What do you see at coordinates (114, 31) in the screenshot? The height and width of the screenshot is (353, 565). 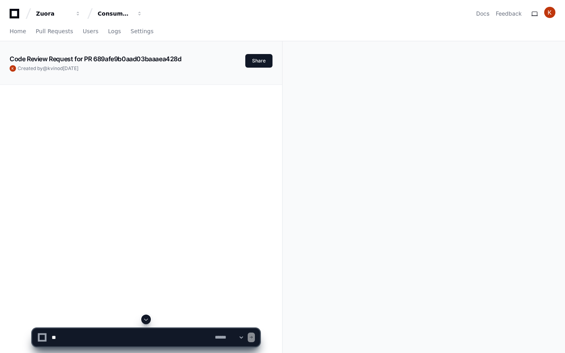 I see `span: Logs` at bounding box center [114, 31].